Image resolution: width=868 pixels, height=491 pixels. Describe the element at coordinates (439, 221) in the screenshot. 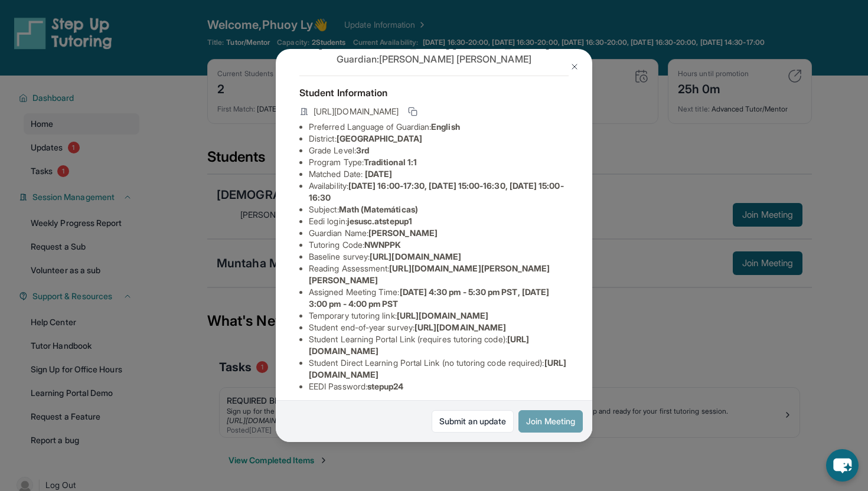

I see `li: Eedi login :` at that location.